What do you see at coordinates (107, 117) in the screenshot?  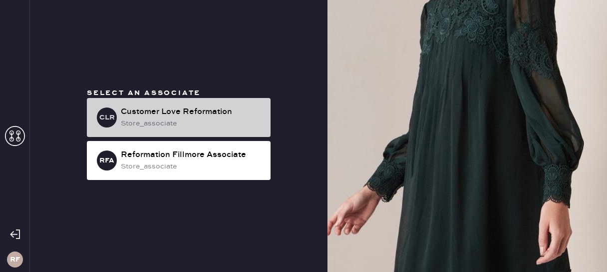 I see `h3: CLR` at bounding box center [107, 117].